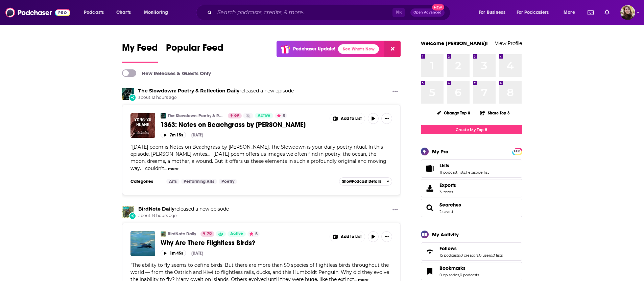  Describe the element at coordinates (243, 243) in the screenshot. I see `a: Why Are There Flightless Birds?` at that location.